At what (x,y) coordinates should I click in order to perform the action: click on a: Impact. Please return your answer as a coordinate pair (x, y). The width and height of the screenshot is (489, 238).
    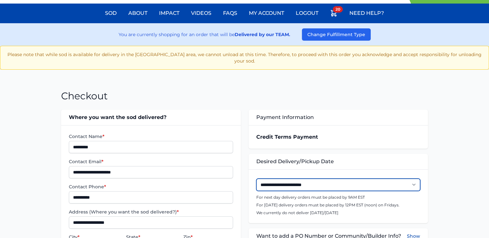
    Looking at the image, I should click on (169, 13).